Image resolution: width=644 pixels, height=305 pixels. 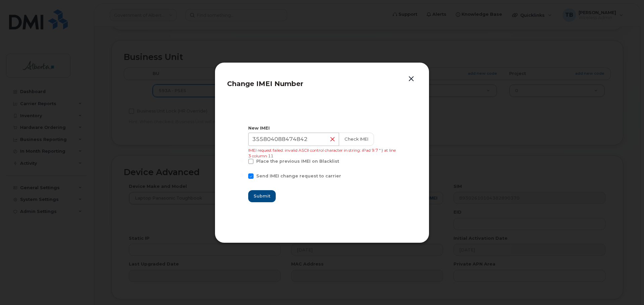 I want to click on p: IMEI request failed: invalid ASCII control character in string: iPad 9.7 " } at line 3 column 11, so click(x=322, y=153).